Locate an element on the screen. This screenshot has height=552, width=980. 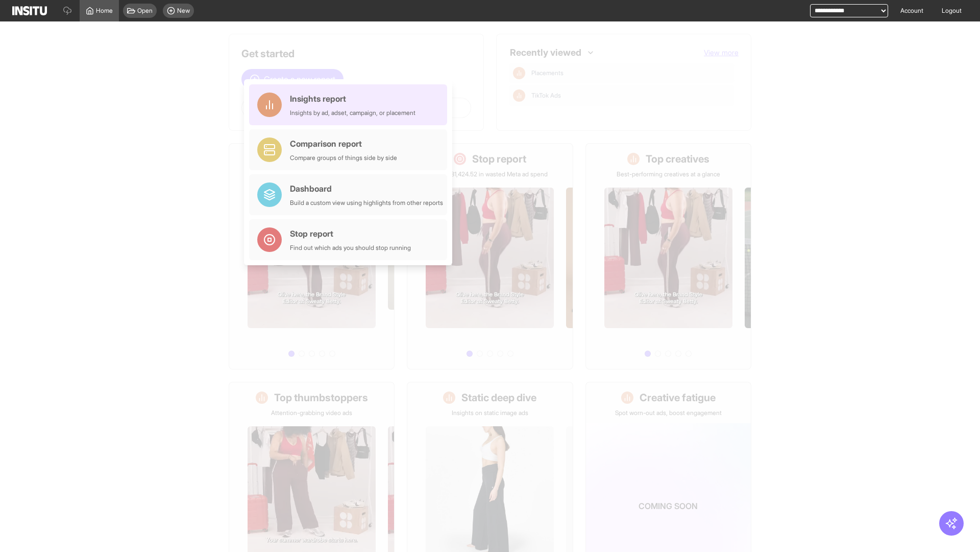
div: Find out which ads you should stop running is located at coordinates (350, 248).